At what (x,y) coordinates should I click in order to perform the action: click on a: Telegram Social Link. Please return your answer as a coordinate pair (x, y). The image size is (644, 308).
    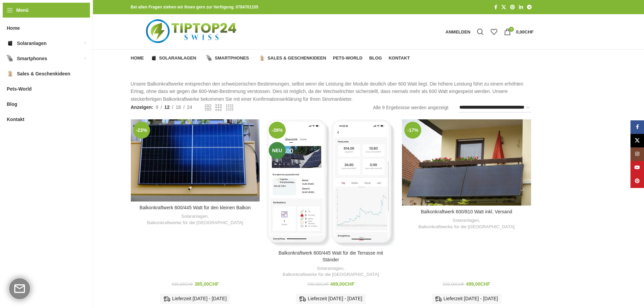
    Looking at the image, I should click on (530, 7).